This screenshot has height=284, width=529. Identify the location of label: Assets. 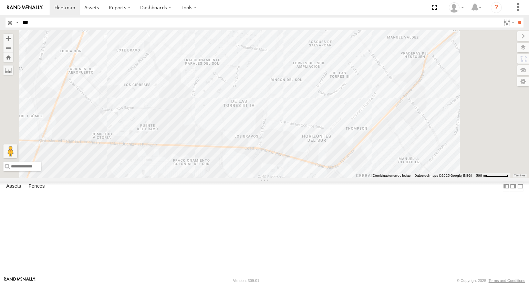
(13, 187).